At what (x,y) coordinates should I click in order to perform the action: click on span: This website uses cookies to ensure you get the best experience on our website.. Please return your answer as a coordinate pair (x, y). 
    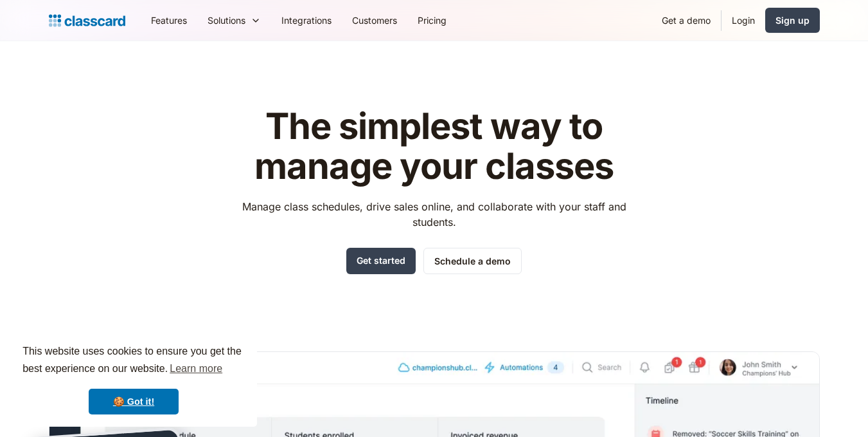
    Looking at the image, I should click on (134, 361).